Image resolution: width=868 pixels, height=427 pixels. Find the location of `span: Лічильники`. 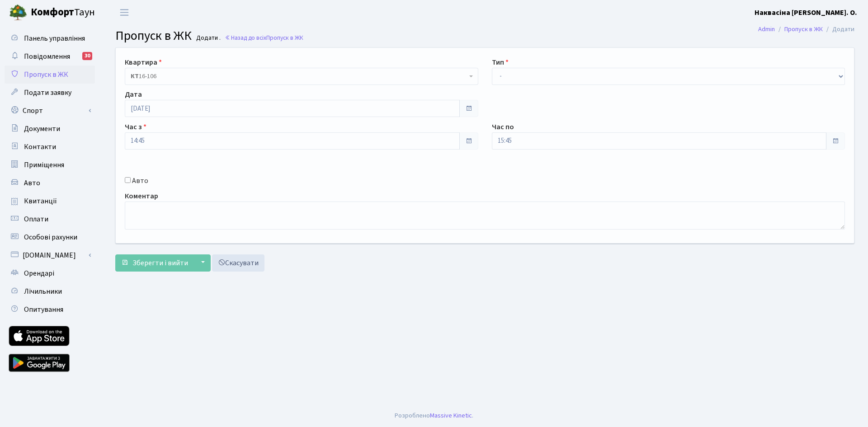

span: Лічильники is located at coordinates (43, 291).